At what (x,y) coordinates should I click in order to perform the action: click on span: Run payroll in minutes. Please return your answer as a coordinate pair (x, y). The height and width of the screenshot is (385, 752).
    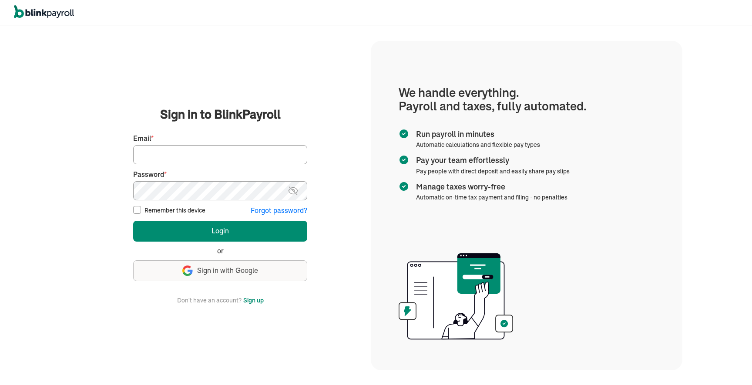
    Looking at the image, I should click on (476, 134).